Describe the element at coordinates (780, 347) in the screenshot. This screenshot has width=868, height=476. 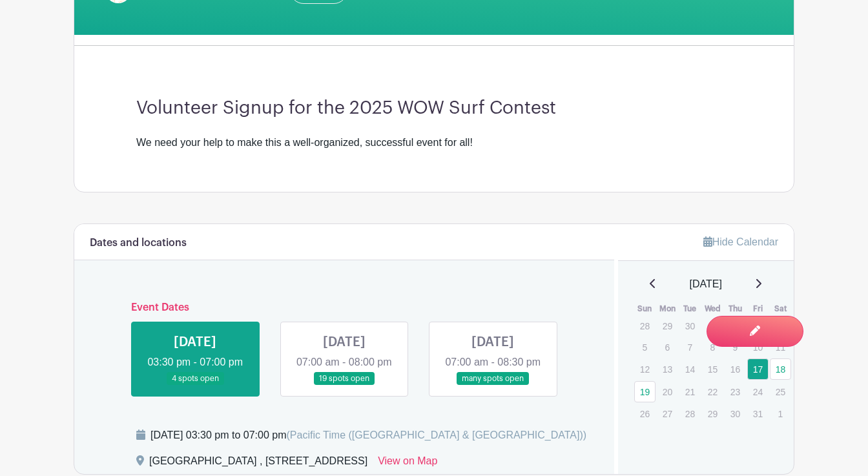
I see `p: 11` at that location.